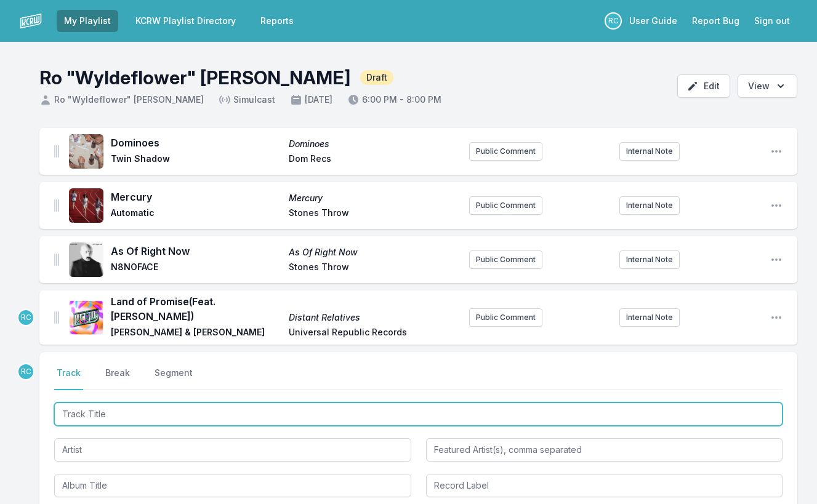 This screenshot has height=504, width=817. Describe the element at coordinates (377, 78) in the screenshot. I see `span: Draft` at that location.